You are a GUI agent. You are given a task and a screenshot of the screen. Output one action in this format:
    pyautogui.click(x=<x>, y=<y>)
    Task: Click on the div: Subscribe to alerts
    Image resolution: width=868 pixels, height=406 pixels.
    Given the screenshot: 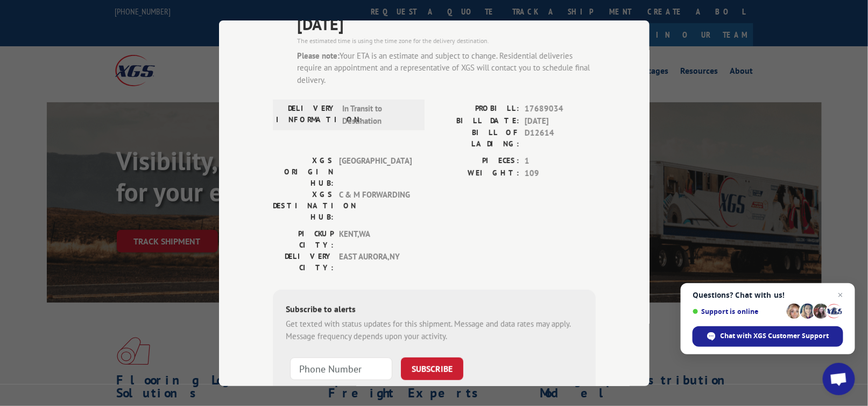 What is the action you would take?
    pyautogui.click(x=434, y=310)
    